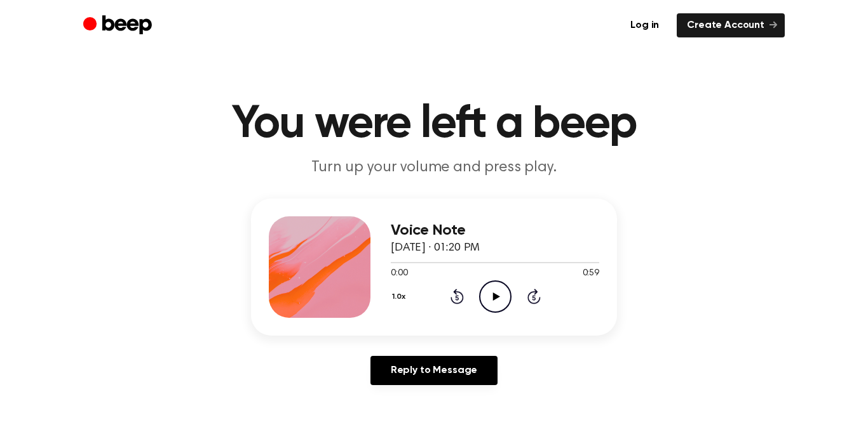 This screenshot has width=868, height=432. Describe the element at coordinates (400, 297) in the screenshot. I see `button: 1.0x` at that location.